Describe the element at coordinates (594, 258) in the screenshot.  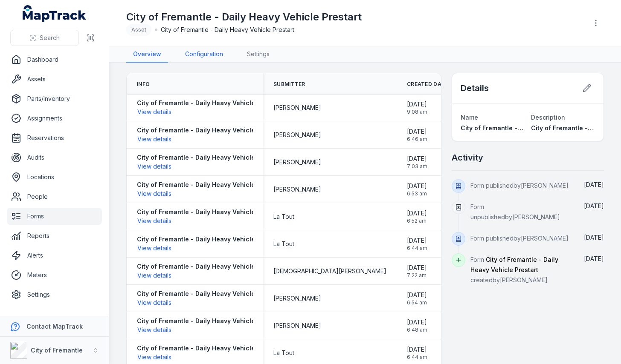
I see `time: 23/09/2025, 4:32:15 pm` at that location.